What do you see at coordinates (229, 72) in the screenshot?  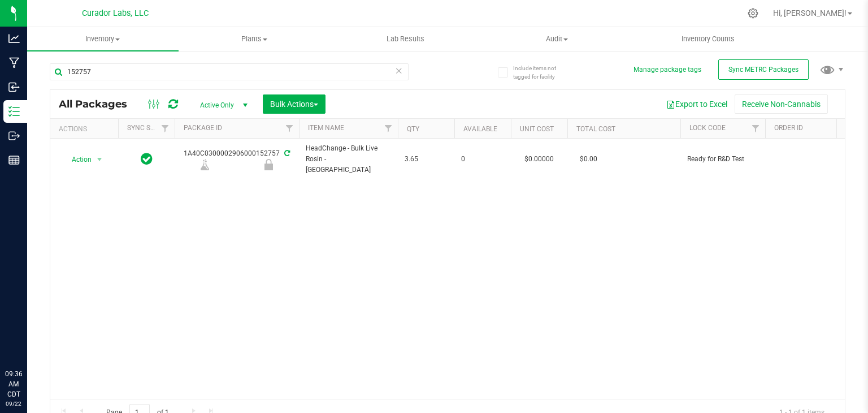 I see `input: Search Package ID, Item Name, SKU, Lot or Part Number...` at bounding box center [229, 72].